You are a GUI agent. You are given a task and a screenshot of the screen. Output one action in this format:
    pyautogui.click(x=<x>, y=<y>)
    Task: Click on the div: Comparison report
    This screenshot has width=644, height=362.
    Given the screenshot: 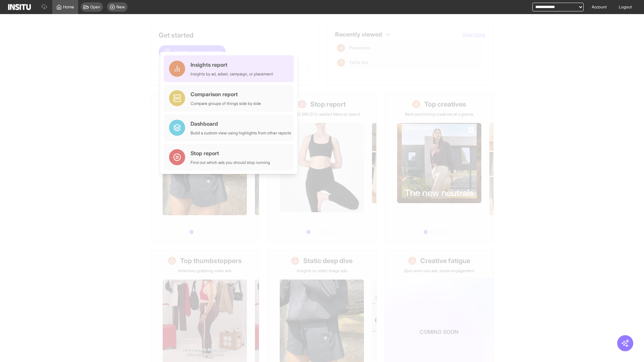 What is the action you would take?
    pyautogui.click(x=226, y=94)
    